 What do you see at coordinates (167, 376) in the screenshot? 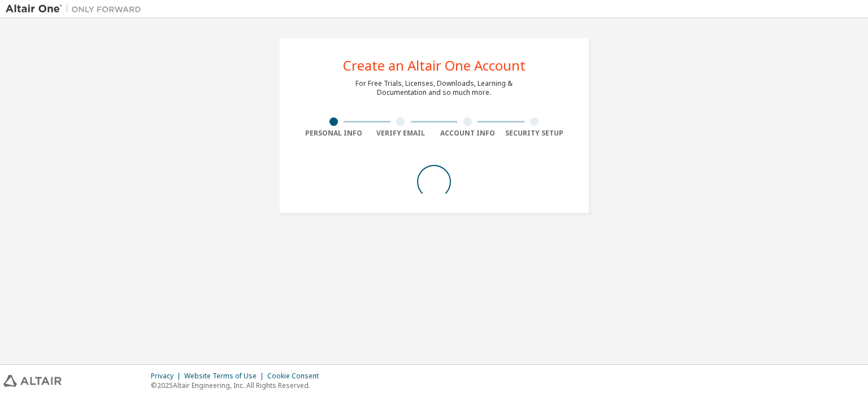
I see `div: Privacy` at bounding box center [167, 376].